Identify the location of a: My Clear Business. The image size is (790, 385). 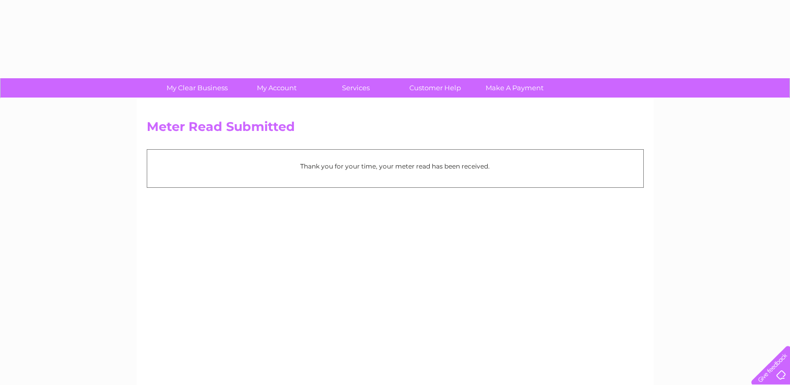
(197, 88).